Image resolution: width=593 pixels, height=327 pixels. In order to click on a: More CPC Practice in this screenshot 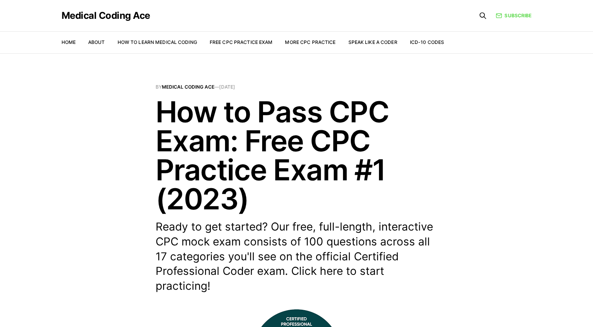, I will do `click(310, 42)`.